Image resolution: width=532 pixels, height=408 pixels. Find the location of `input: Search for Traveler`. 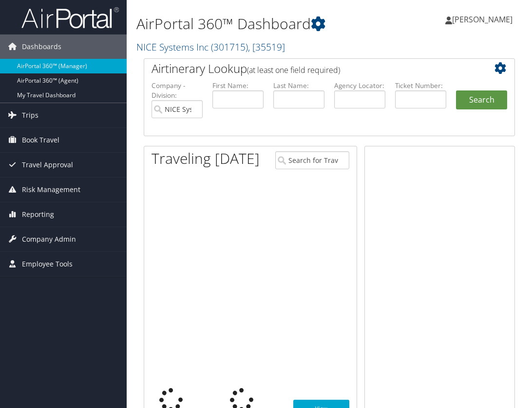

input: Search for Traveler is located at coordinates (312, 160).